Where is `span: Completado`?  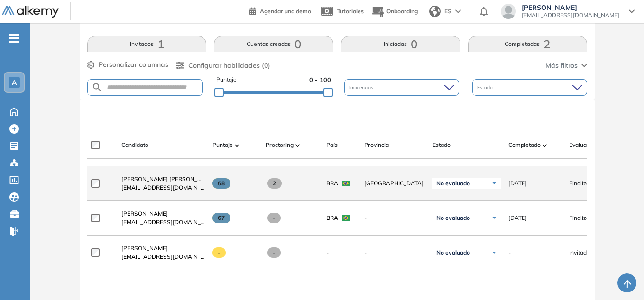
span: Completado is located at coordinates (524, 145).